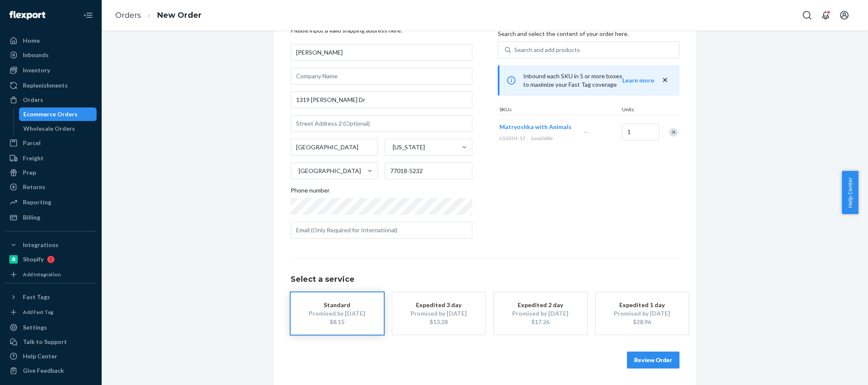  What do you see at coordinates (32, 143) in the screenshot?
I see `div: Parcel` at bounding box center [32, 143].